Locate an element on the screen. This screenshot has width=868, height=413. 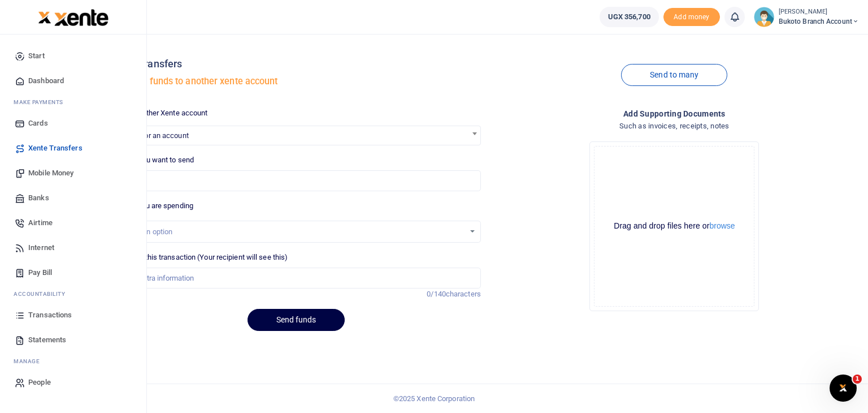
span: Cards is located at coordinates (38, 123).